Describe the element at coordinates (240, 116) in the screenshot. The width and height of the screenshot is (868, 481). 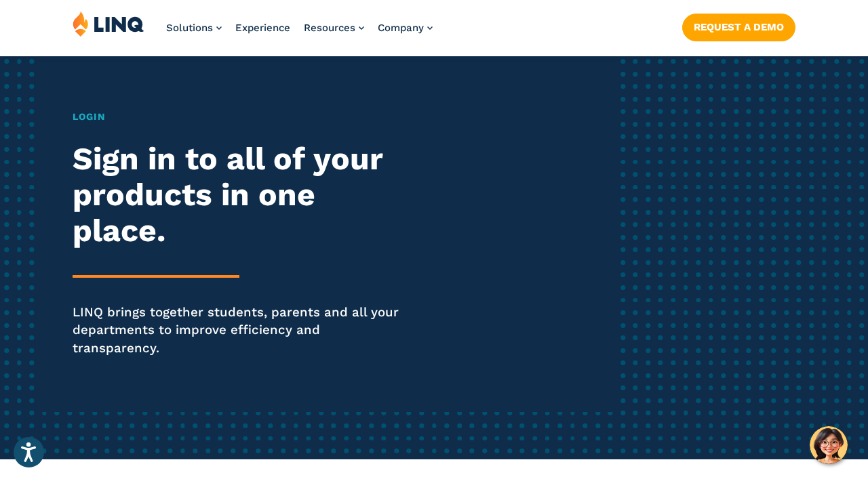
I see `h1: Login` at that location.